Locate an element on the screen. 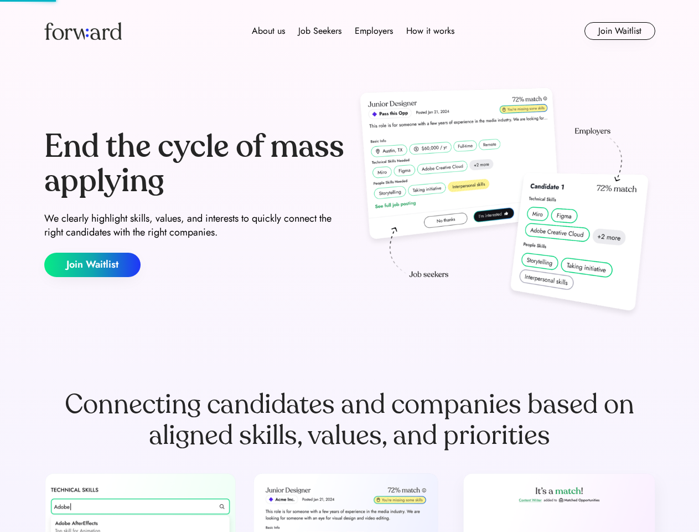 Image resolution: width=699 pixels, height=532 pixels. div: How it works is located at coordinates (430, 31).